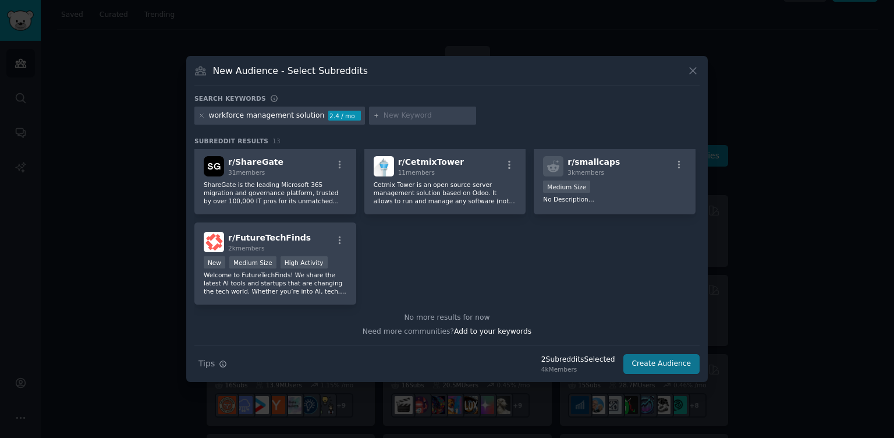 The image size is (894, 438). I want to click on div: High Activity, so click(304, 262).